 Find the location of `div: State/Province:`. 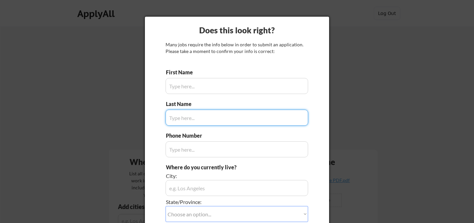

div: State/Province: is located at coordinates (218, 202).